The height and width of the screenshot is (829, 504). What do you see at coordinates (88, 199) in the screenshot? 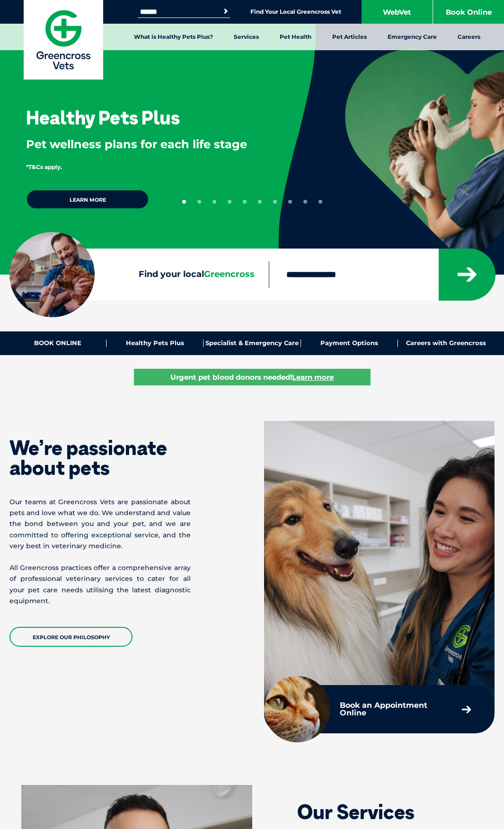
I see `a: Learn more` at bounding box center [88, 199].